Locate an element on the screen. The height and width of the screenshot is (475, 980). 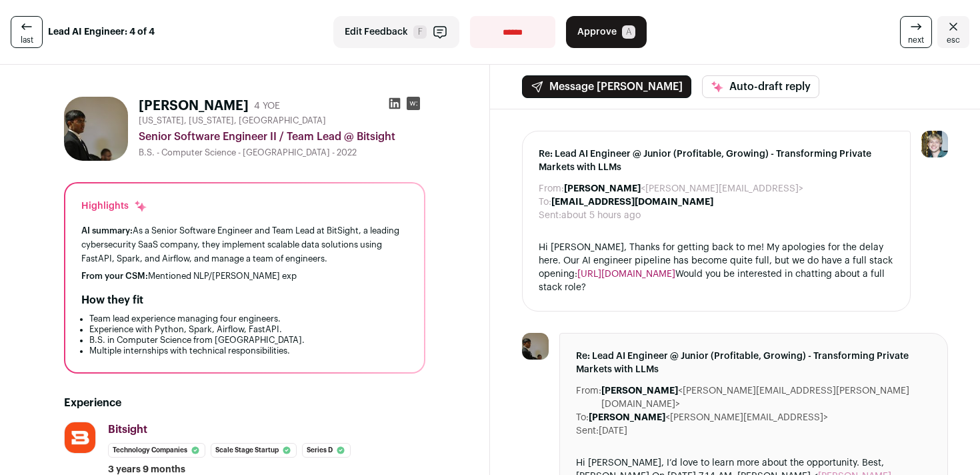
button: Edit Feedback F is located at coordinates (396, 32).